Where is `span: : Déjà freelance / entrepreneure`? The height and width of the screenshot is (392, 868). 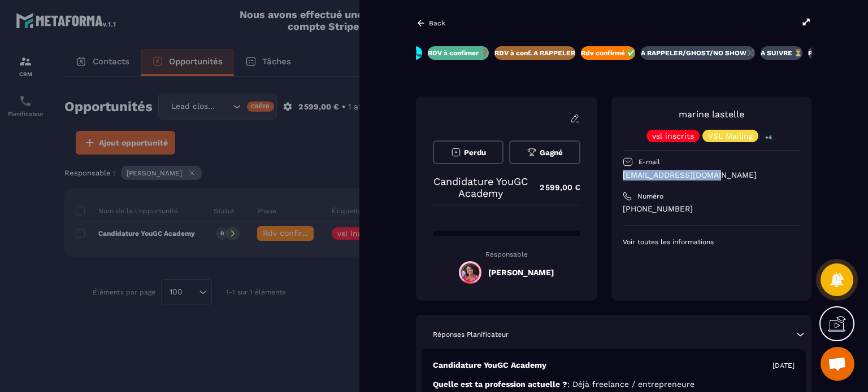 span: : Déjà freelance / entrepreneure is located at coordinates (630, 384).